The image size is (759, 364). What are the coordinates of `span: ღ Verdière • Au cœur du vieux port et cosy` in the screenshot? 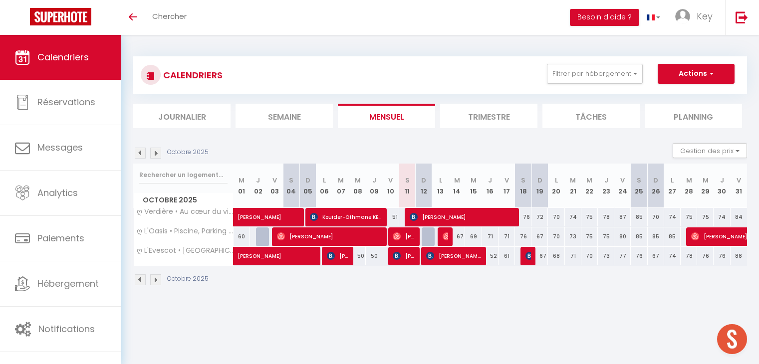 It's located at (185, 212).